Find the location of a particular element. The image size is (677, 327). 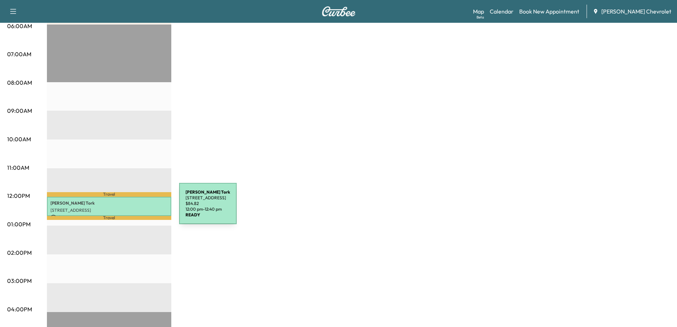

p: 06:00AM is located at coordinates (20, 26).